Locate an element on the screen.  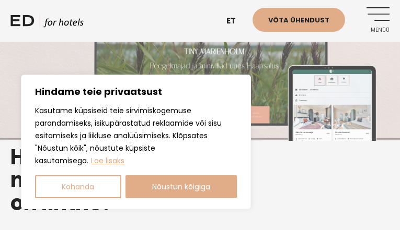
p: Hindame teie privaatsust is located at coordinates (136, 92).